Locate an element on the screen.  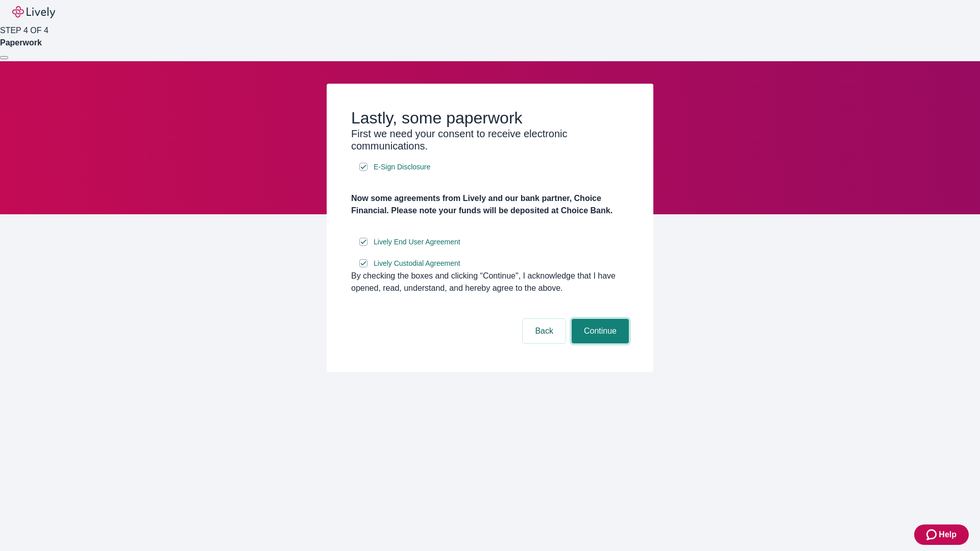
span: E-Sign Disclosure is located at coordinates (402, 167).